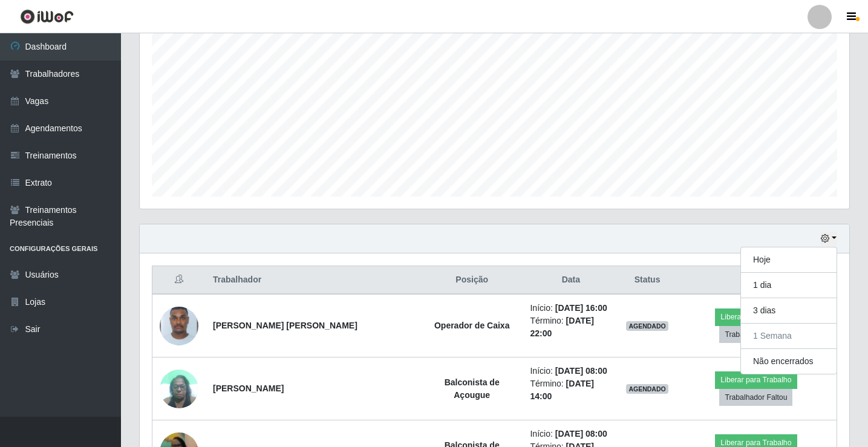  Describe the element at coordinates (788, 285) in the screenshot. I see `button: 1 dia` at that location.